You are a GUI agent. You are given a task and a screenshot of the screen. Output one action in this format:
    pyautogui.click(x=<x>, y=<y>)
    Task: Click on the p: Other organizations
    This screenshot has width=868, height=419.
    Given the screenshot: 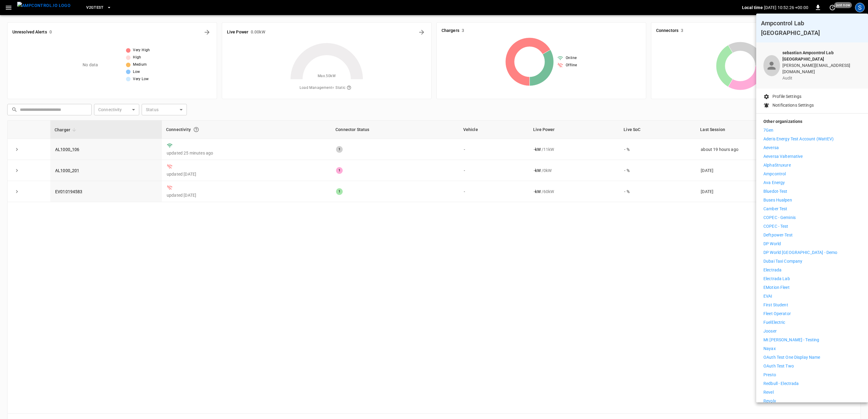 What is the action you would take?
    pyautogui.click(x=812, y=122)
    